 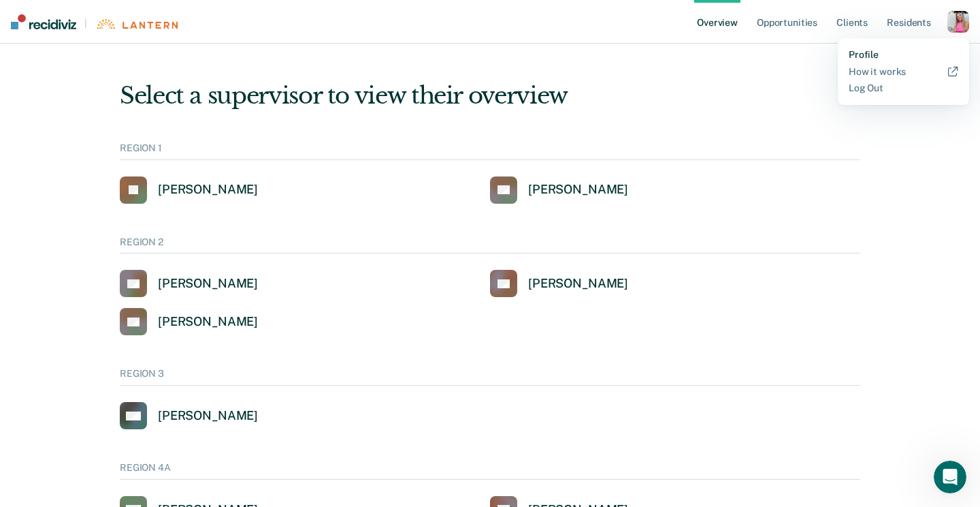 I want to click on div: REGION 2, so click(x=490, y=245).